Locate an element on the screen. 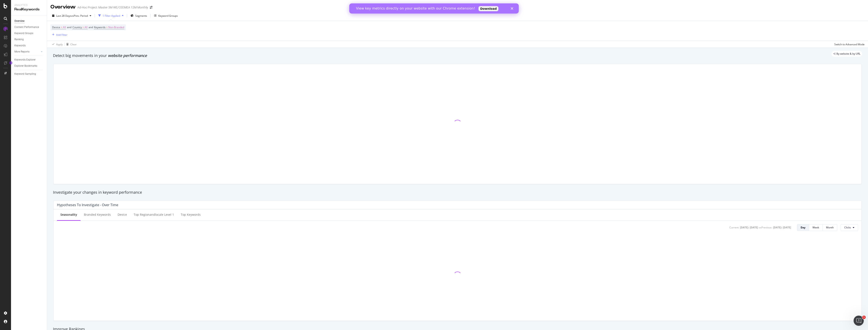 The width and height of the screenshot is (868, 330). span: 1 is located at coordinates (864, 318).